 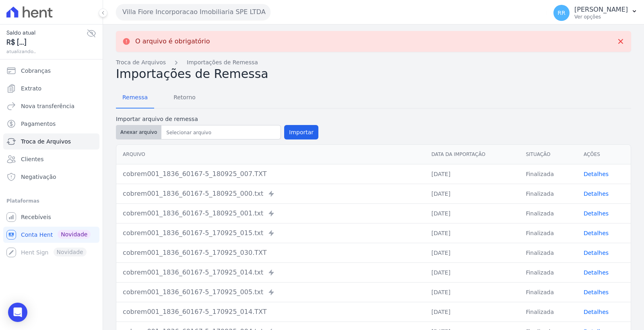 What do you see at coordinates (51, 235) in the screenshot?
I see `a: Conta Hent Novidade` at bounding box center [51, 235].